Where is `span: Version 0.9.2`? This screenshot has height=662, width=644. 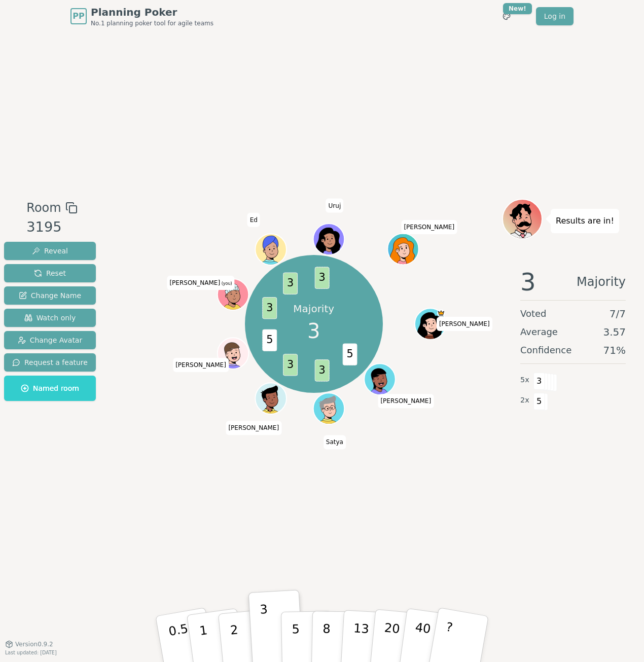 span: Version 0.9.2 is located at coordinates (34, 644).